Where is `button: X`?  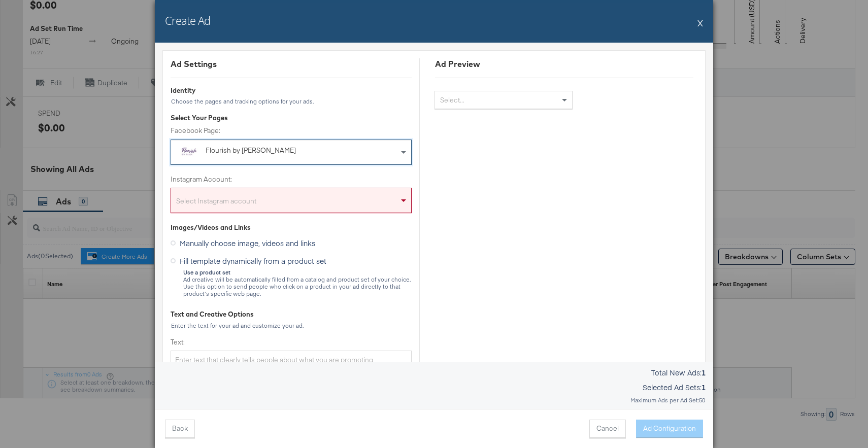
button: X is located at coordinates (700, 23).